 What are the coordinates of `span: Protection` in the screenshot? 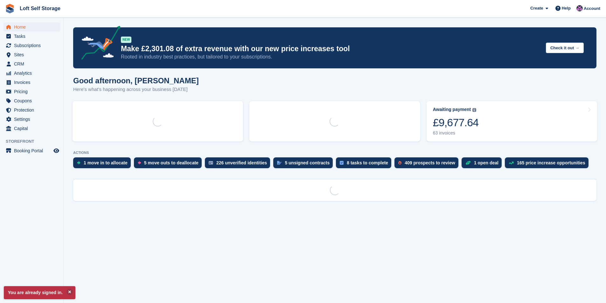 It's located at (33, 110).